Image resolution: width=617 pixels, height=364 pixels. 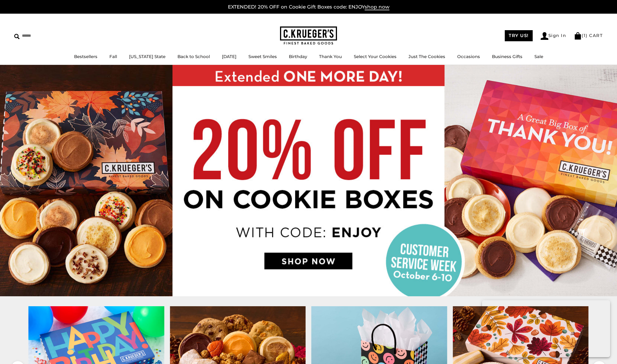 What do you see at coordinates (331, 56) in the screenshot?
I see `a: Thank You` at bounding box center [331, 56].